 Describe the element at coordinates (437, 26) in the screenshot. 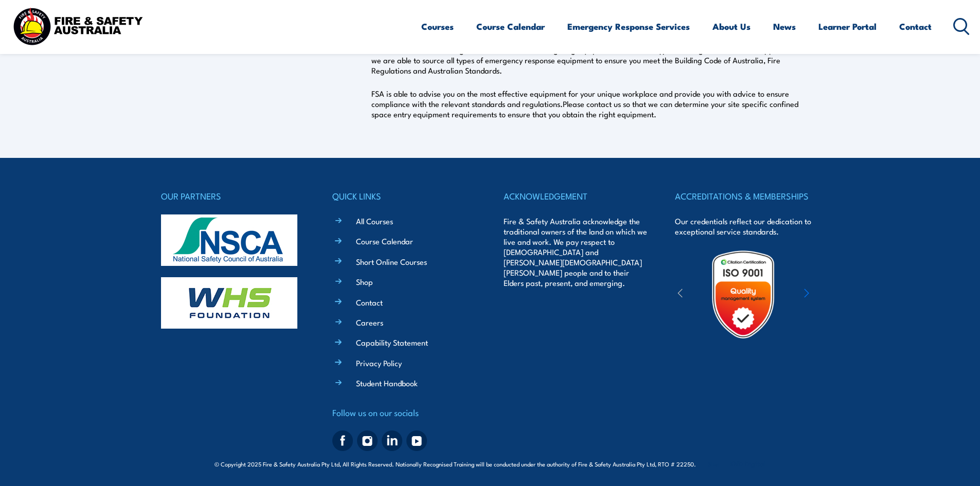

I see `a: Courses` at that location.